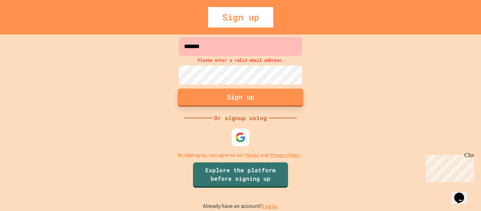  What do you see at coordinates (285, 155) in the screenshot?
I see `a: Privacy Policy` at bounding box center [285, 155].